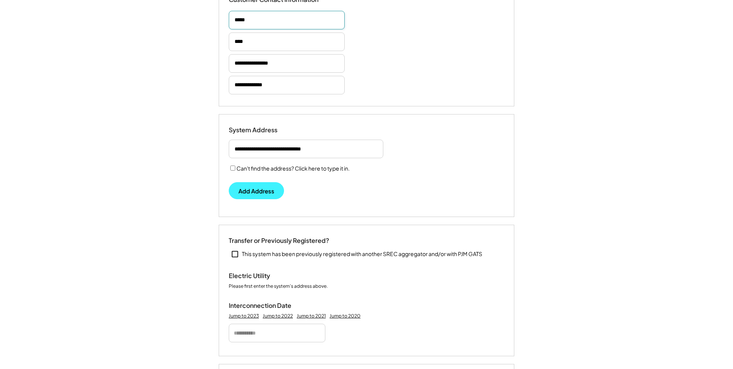 The height and width of the screenshot is (369, 733). What do you see at coordinates (256, 190) in the screenshot?
I see `button: Add Address` at bounding box center [256, 190].